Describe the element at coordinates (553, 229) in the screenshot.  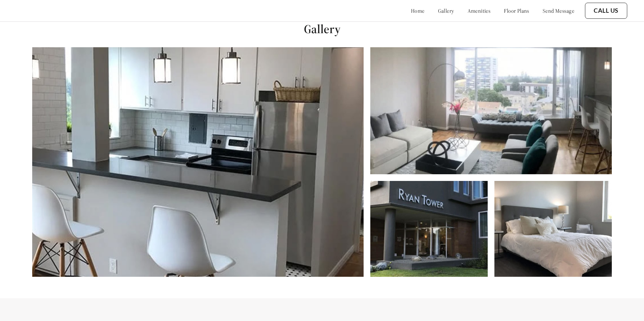
I see `img: Carousel image 4` at that location.